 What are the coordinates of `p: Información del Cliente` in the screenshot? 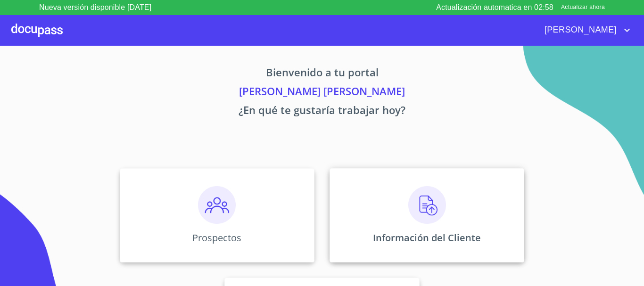 It's located at (427, 238).